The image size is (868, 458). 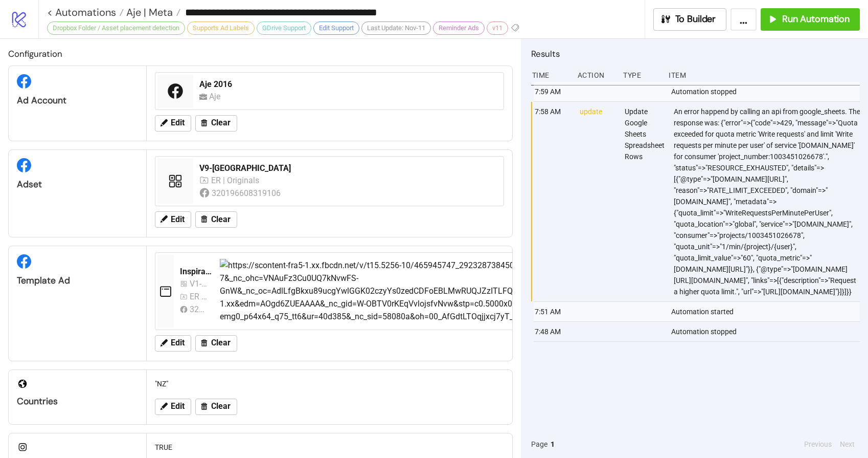 What do you see at coordinates (764, 76) in the screenshot?
I see `div: Item` at bounding box center [764, 76].